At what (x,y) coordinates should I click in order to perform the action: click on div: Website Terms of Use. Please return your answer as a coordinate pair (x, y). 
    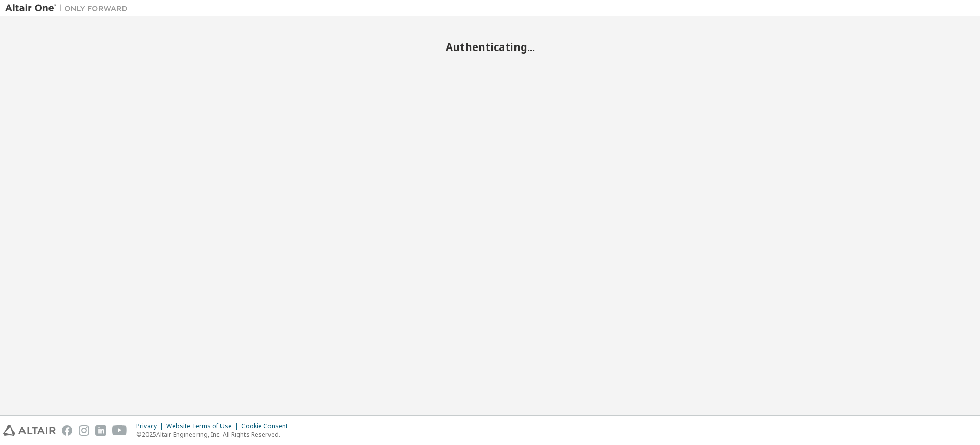
    Looking at the image, I should click on (204, 426).